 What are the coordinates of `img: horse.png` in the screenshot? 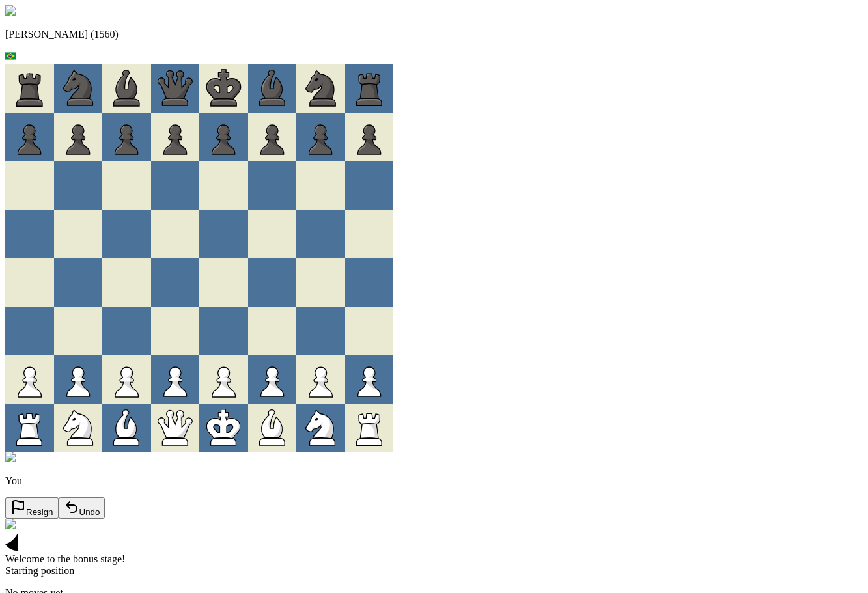 It's located at (11, 457).